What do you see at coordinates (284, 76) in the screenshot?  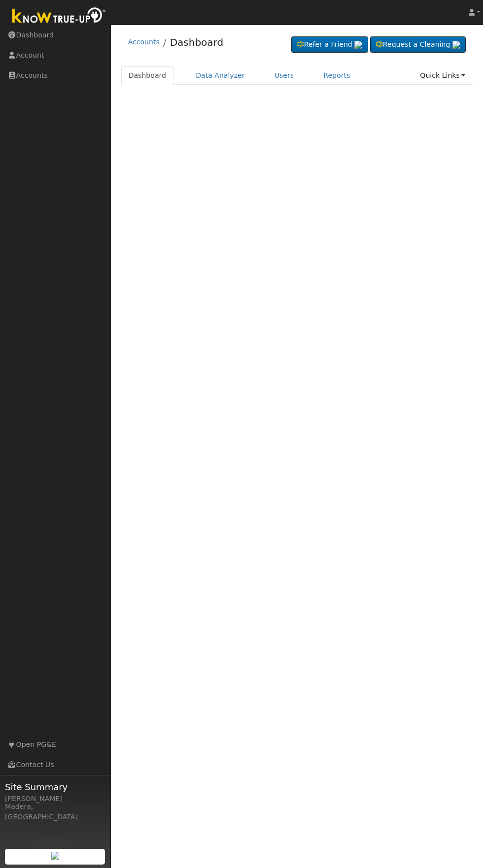 I see `a: Users` at bounding box center [284, 76].